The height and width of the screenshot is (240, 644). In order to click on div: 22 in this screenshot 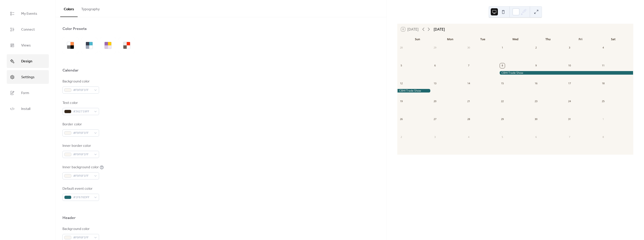, I will do `click(503, 102)`.